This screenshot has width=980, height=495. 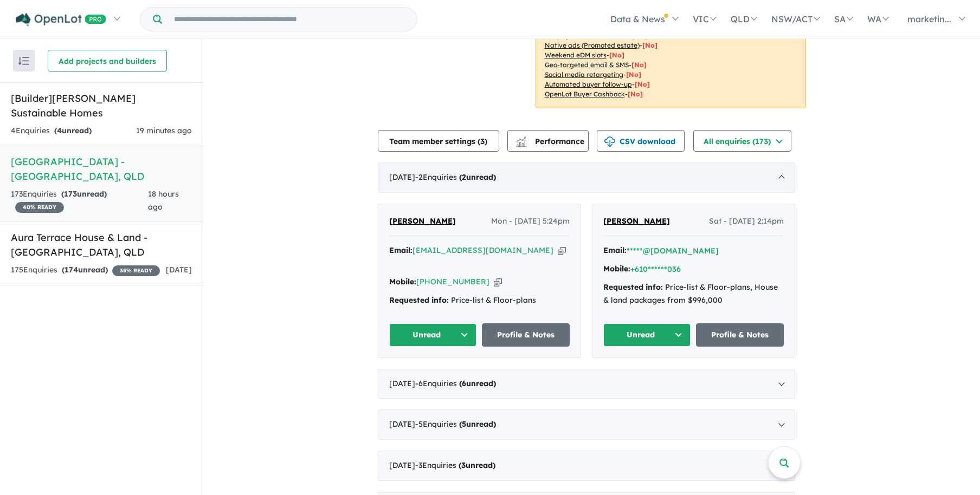 What do you see at coordinates (85, 270) in the screenshot?
I see `div: 175 Enquir ies` at bounding box center [85, 270].